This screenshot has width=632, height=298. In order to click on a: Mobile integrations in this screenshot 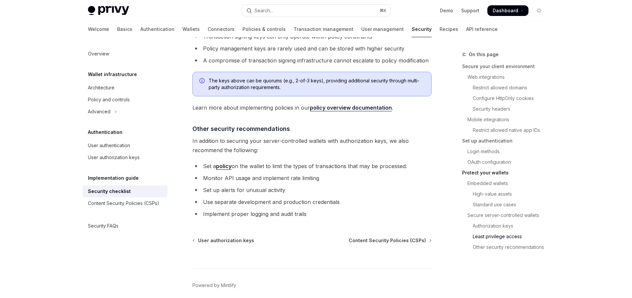, I will do `click(506, 120)`.